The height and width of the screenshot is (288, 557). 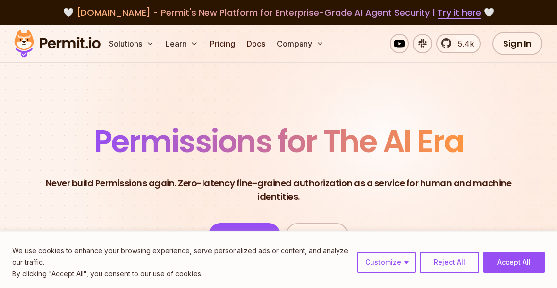 What do you see at coordinates (317, 235) in the screenshot?
I see `a: Talk to Us` at bounding box center [317, 235].